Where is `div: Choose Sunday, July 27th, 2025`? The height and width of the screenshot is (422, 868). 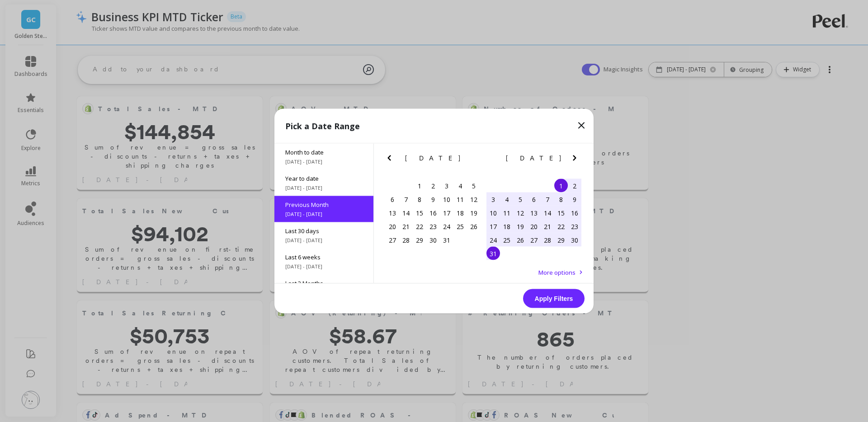 div: Choose Sunday, July 27th, 2025 is located at coordinates (392, 240).